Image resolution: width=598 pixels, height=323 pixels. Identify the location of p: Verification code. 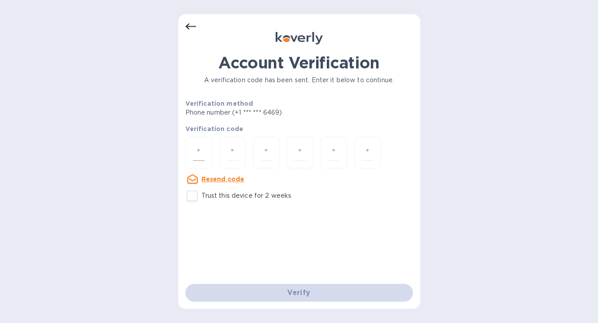
(299, 129).